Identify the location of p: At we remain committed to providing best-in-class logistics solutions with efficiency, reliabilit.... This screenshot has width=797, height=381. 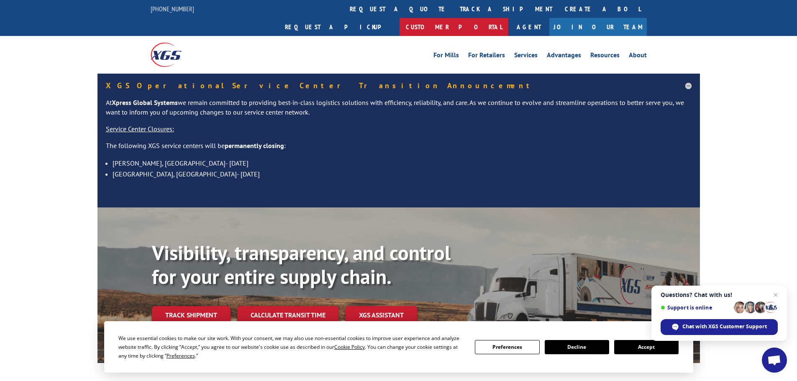
(399, 111).